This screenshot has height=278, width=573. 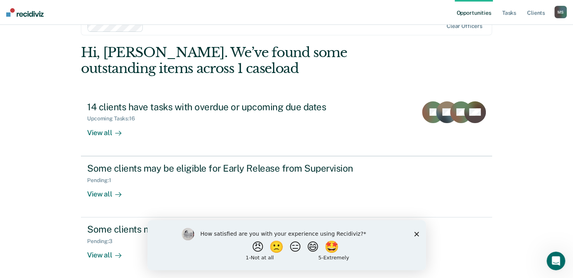 What do you see at coordinates (40, 14) in the screenshot?
I see `img: Profile image for Kim` at bounding box center [40, 14].